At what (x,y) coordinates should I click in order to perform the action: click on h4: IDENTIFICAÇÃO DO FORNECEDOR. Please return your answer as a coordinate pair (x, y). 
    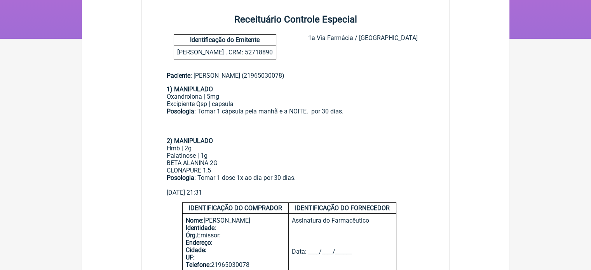
    Looking at the image, I should click on (342, 208).